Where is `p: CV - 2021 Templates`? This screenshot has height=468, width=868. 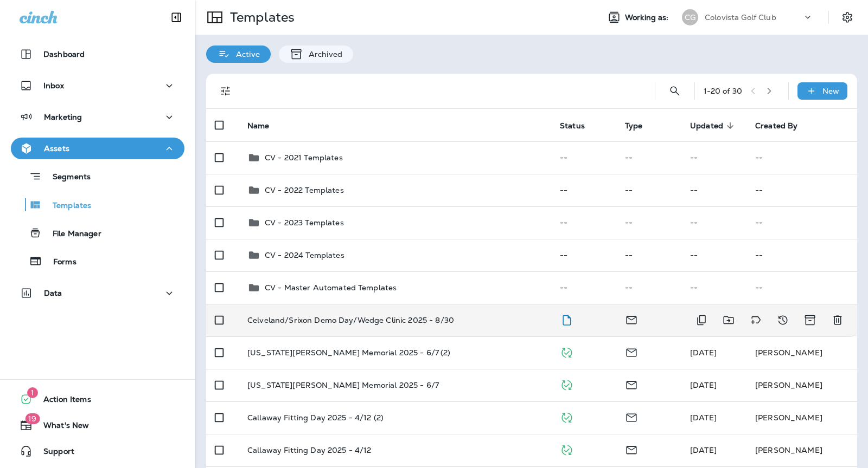 p: CV - 2021 Templates is located at coordinates (304, 157).